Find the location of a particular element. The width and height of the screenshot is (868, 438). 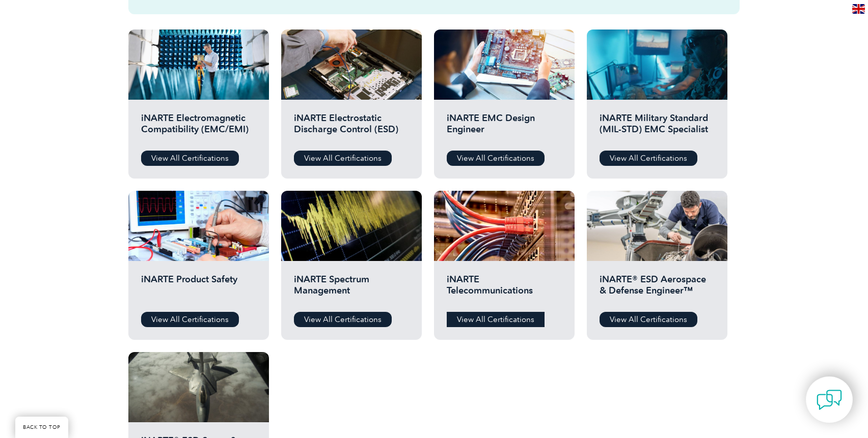

h2: iNARTE Military Standard (MIL-STD) EMC Specialist is located at coordinates (657, 127).